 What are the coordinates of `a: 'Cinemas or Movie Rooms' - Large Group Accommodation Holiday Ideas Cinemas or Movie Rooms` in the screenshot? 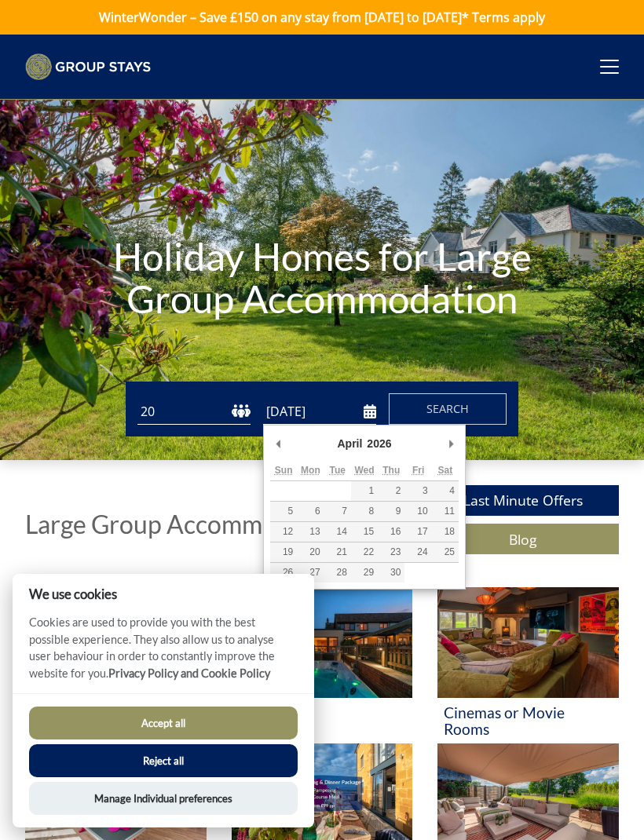 It's located at (528, 666).